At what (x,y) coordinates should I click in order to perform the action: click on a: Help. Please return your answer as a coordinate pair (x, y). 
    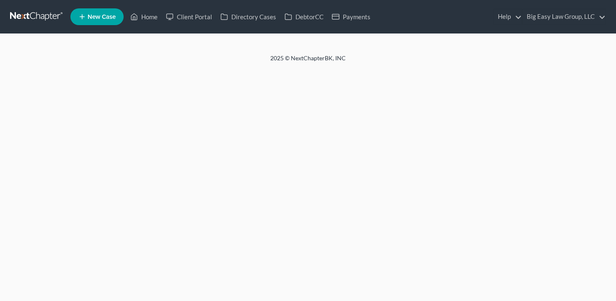
    Looking at the image, I should click on (507, 17).